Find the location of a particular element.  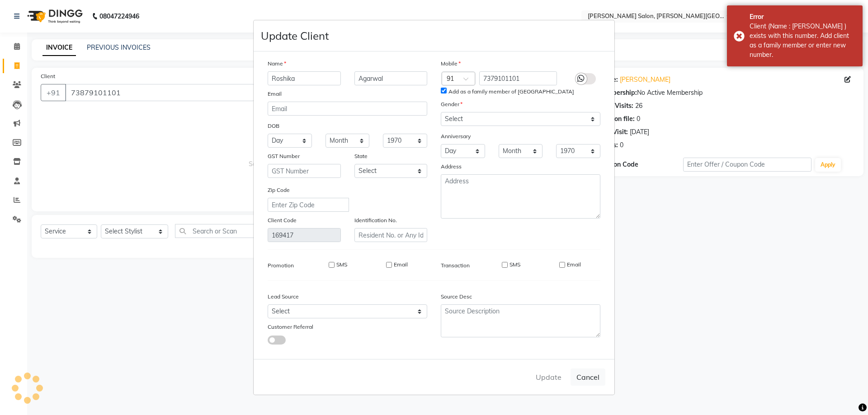

label: Source Desc is located at coordinates (457, 297).